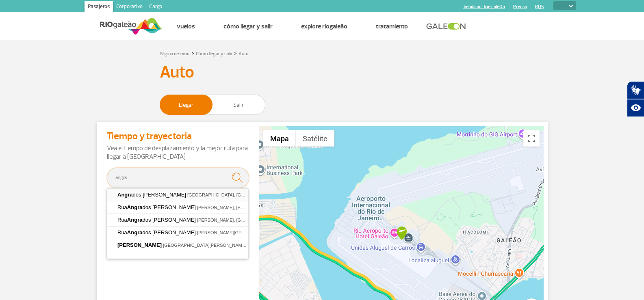  I want to click on div: Plugin de acessibilidade da Hand Talk., so click(635, 99).